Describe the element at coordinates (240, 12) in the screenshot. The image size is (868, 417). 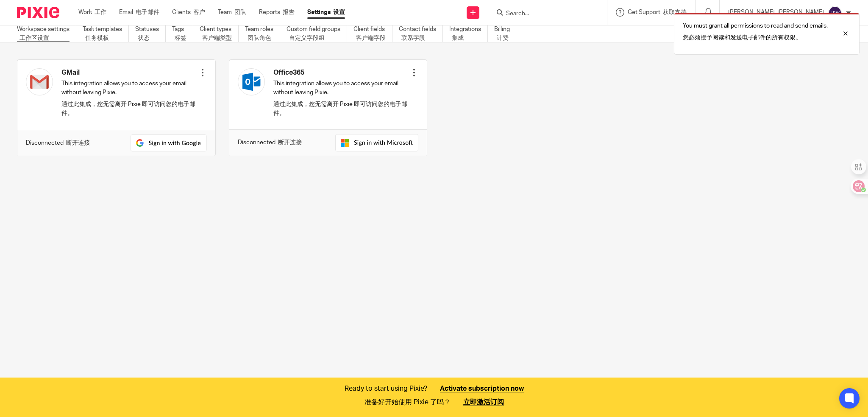
I see `font: 团队` at that location.